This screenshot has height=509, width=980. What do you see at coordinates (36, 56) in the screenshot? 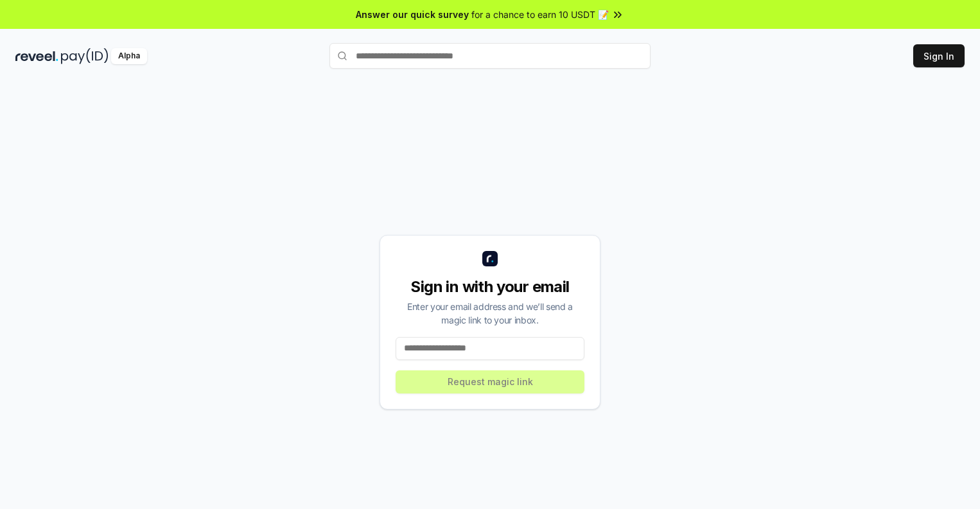
I see `img: reveel_dark` at bounding box center [36, 56].